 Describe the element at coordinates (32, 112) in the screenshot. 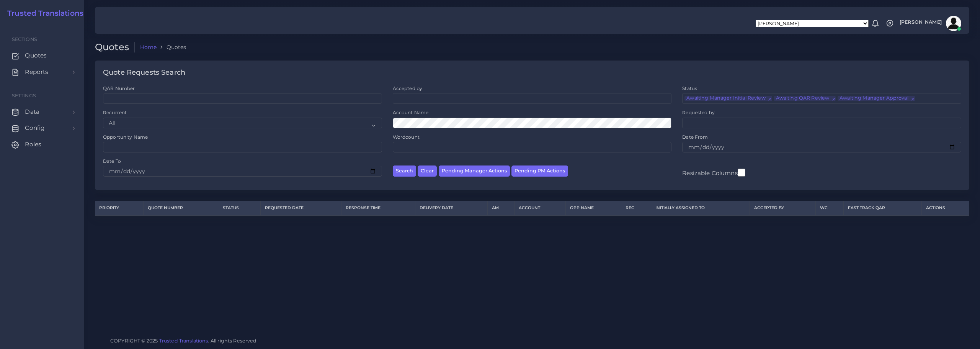

I see `span: Data` at that location.